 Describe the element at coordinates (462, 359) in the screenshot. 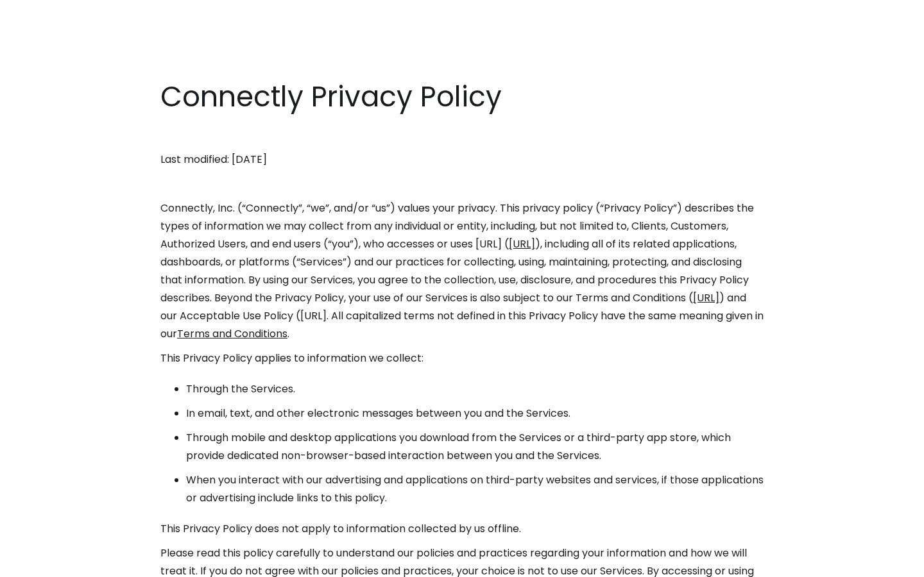

I see `p: This Privacy Policy applies to information we collect:` at that location.